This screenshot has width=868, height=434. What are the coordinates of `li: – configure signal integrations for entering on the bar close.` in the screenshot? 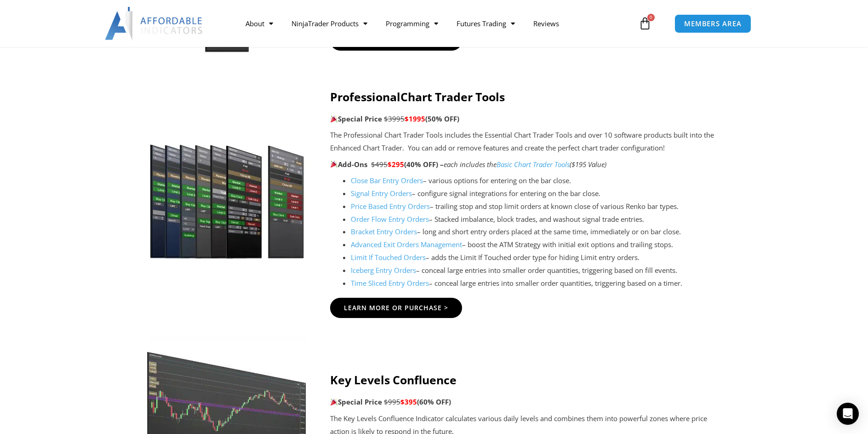 It's located at (537, 194).